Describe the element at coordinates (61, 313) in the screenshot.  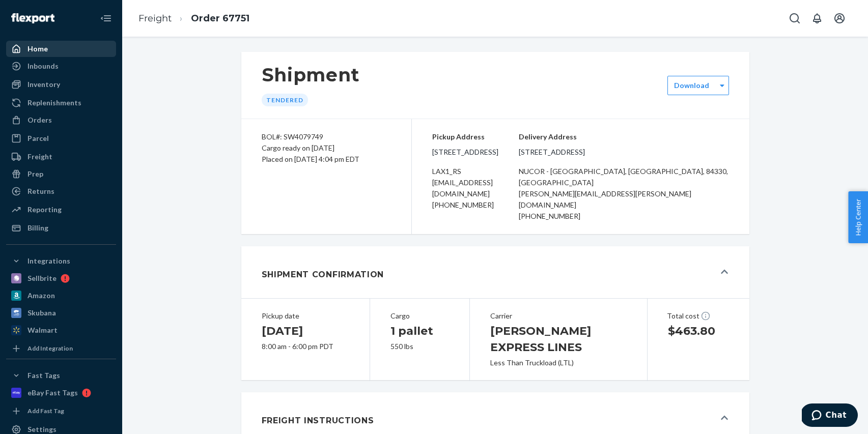
I see `a: Skubana` at that location.